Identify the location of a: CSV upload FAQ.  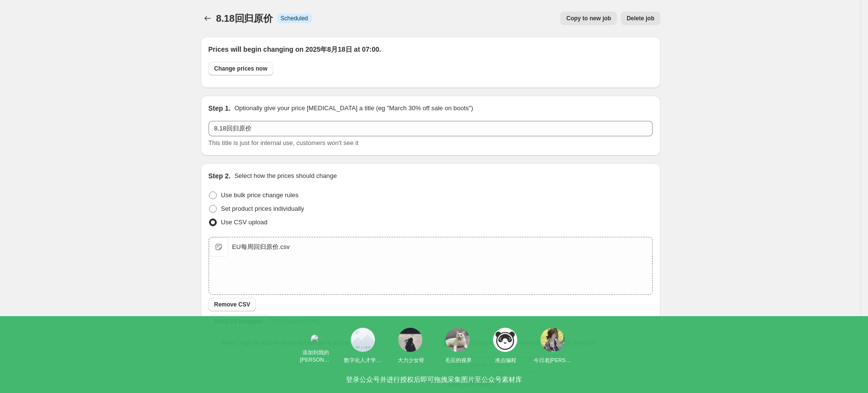
(296, 321).